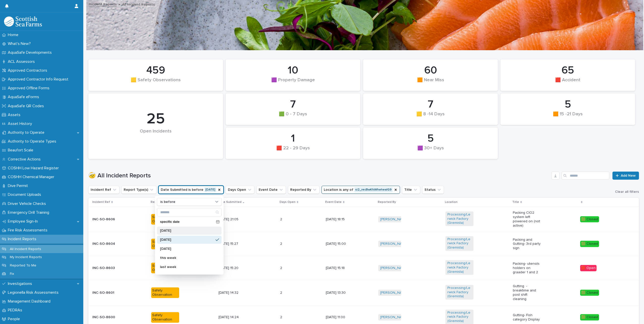 The image size is (644, 324). What do you see at coordinates (293, 83) in the screenshot?
I see `div: 🟪 Property Damage` at bounding box center [293, 83].